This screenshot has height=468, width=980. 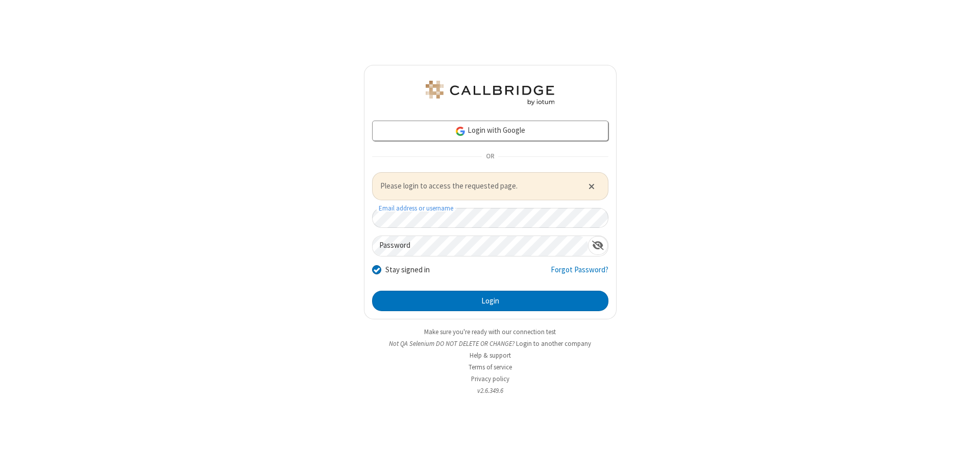 I want to click on img: QA Selenium DO NOT DELETE OR CHANGE, so click(x=490, y=93).